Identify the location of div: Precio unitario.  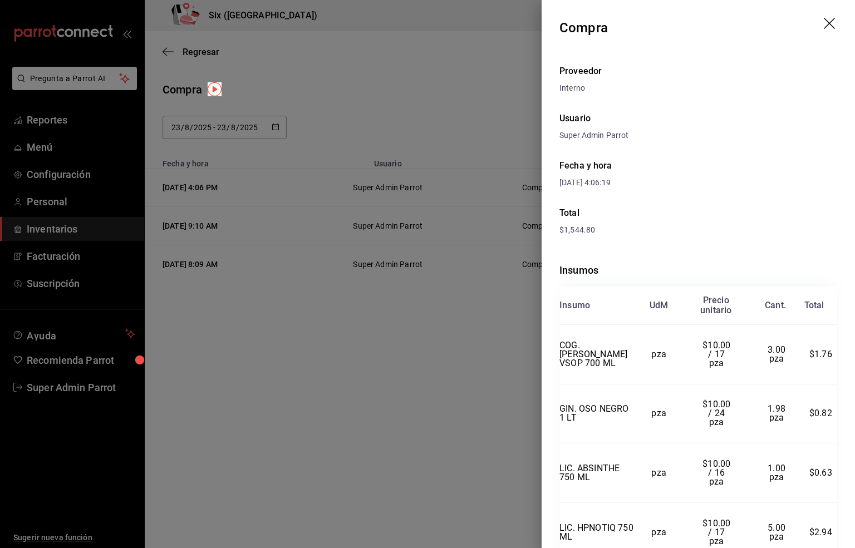
(716, 306).